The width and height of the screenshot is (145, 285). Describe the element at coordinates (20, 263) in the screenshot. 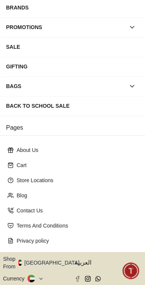

I see `img: United Arab Emirates` at that location.